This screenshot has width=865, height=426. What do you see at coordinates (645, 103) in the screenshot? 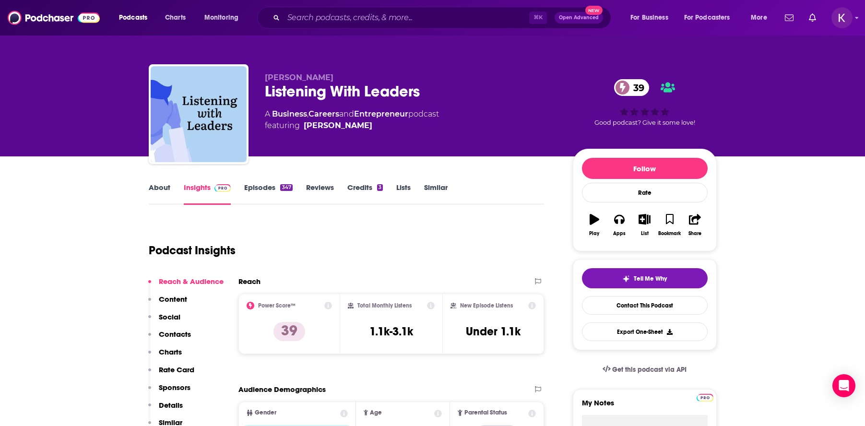
I see `div: 39Good podcast? Give it some love!` at bounding box center [645, 103].